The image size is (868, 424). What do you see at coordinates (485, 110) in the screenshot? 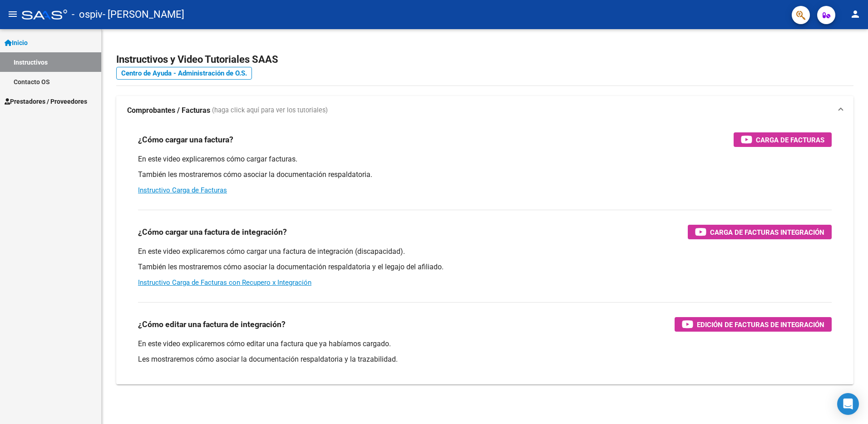
I see `mat-expansion-panel-header: Comprobantes / Facturas (haga click aquí para ver los tutoriales)` at bounding box center [485, 110].